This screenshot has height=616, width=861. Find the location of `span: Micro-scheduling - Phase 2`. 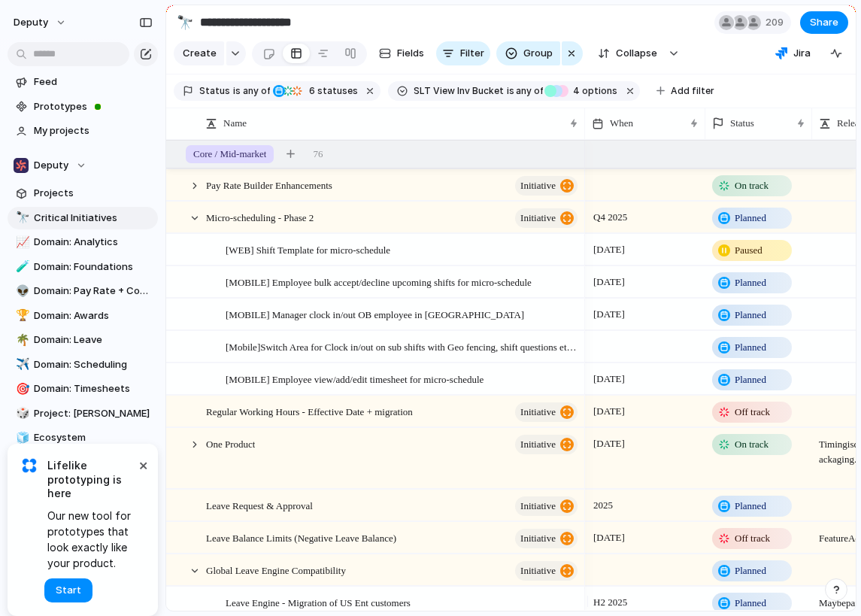

span: Micro-scheduling - Phase 2 is located at coordinates (260, 217).